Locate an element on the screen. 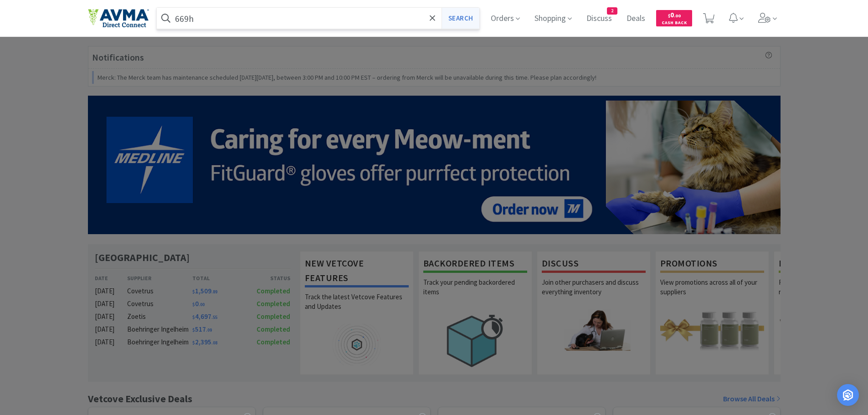 This screenshot has height=415, width=868. span: 0 is located at coordinates (675, 14).